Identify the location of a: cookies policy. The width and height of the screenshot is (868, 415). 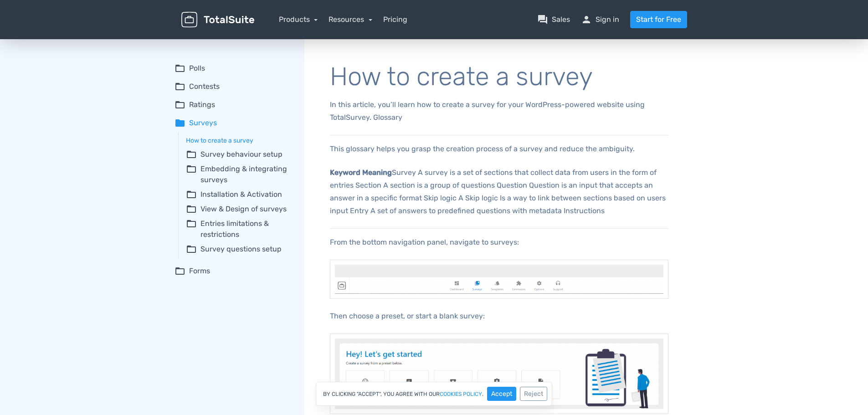
(461, 394).